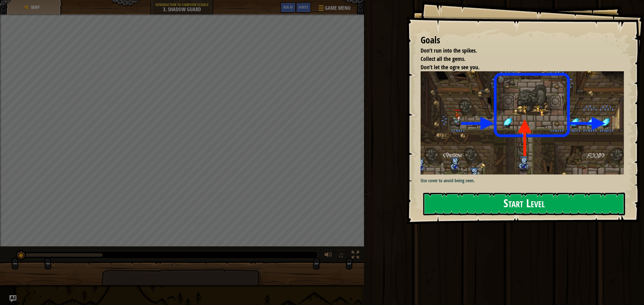 The height and width of the screenshot is (305, 644). I want to click on div: Goals, so click(522, 40).